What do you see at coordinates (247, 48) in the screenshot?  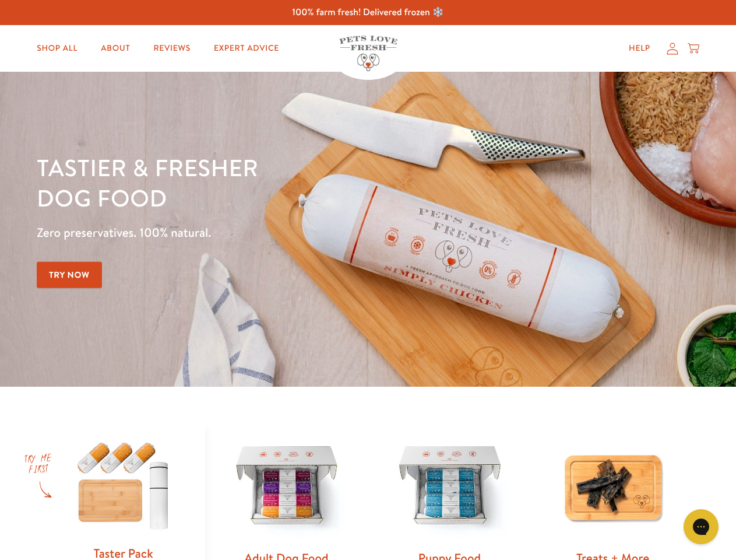 I see `a: Expert Advice` at bounding box center [247, 48].